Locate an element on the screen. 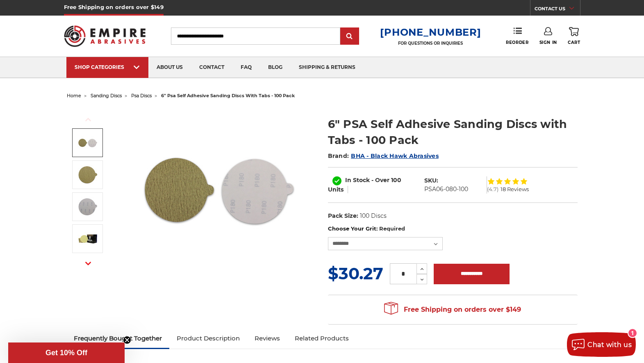 The image size is (644, 363). a: blog is located at coordinates (275, 67).